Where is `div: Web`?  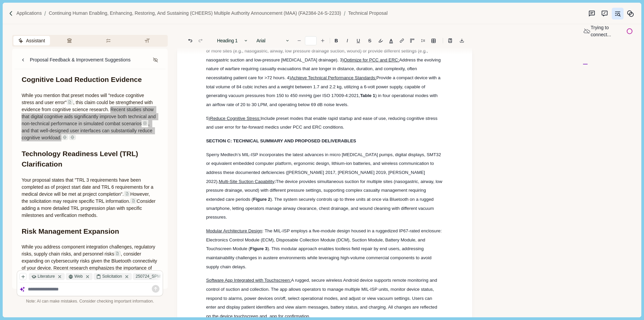 div: Web is located at coordinates (79, 277).